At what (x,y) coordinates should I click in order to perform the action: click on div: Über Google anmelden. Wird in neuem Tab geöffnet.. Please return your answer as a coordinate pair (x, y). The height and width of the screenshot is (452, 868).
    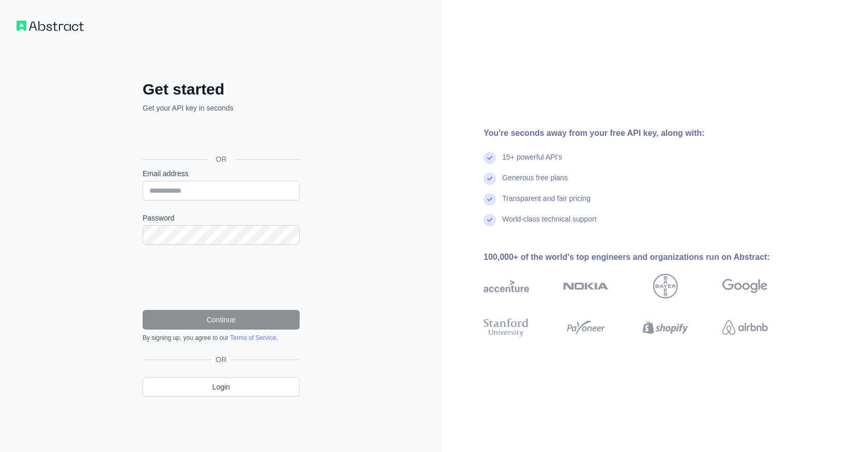
    Looking at the image, I should click on (220, 136).